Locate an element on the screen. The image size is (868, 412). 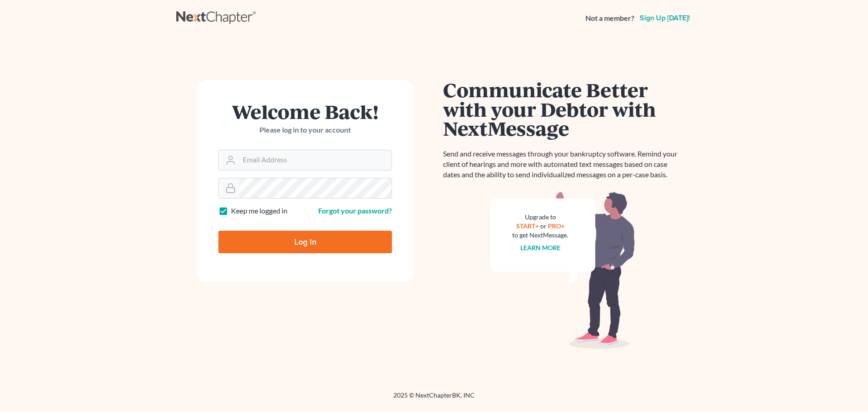
div: Upgrade to is located at coordinates (540, 217).